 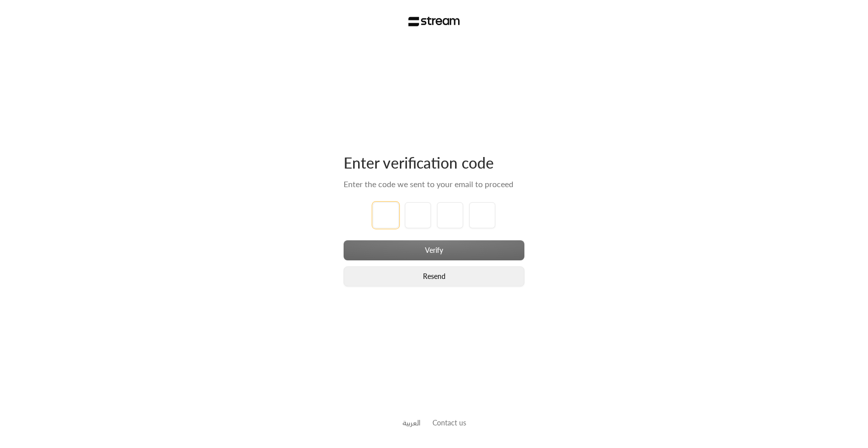 I want to click on button: Contact us, so click(x=449, y=422).